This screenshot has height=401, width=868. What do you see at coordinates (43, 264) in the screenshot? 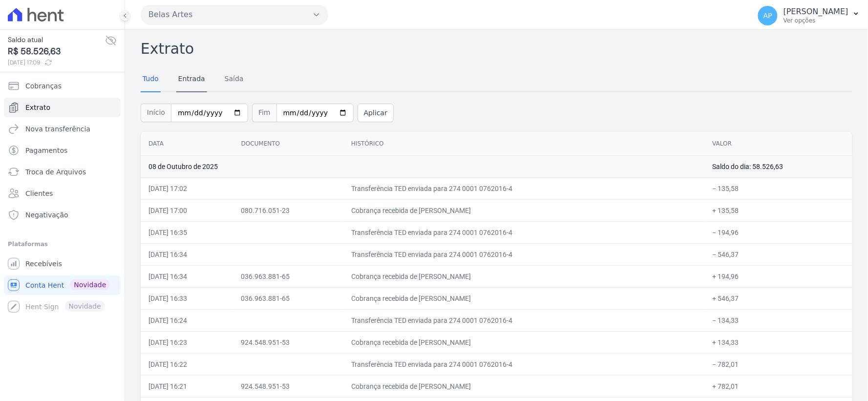
I see `span: Recebíveis` at bounding box center [43, 264].